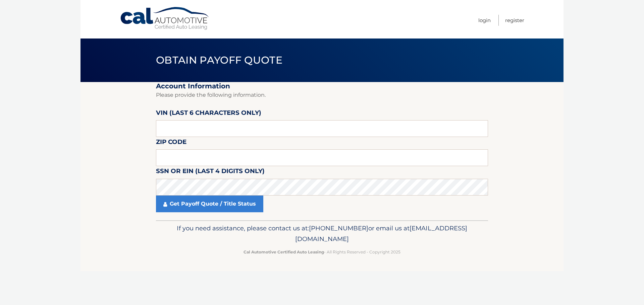  What do you see at coordinates (171, 143) in the screenshot?
I see `label: Zip Code` at bounding box center [171, 143].